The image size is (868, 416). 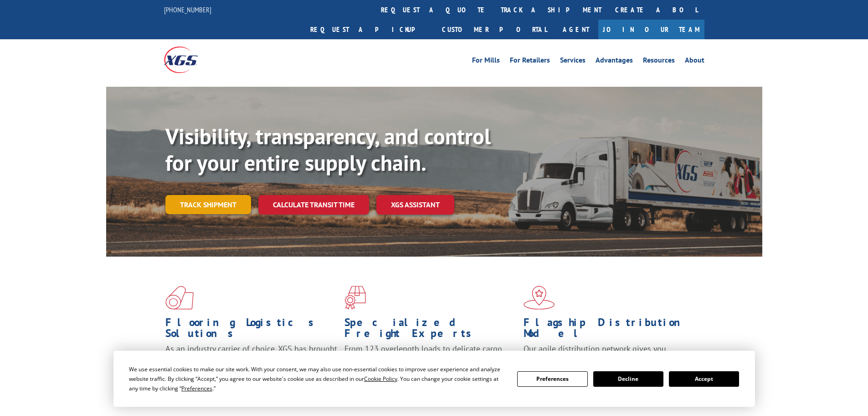 What do you see at coordinates (208, 204) in the screenshot?
I see `a: Track shipment` at bounding box center [208, 204].